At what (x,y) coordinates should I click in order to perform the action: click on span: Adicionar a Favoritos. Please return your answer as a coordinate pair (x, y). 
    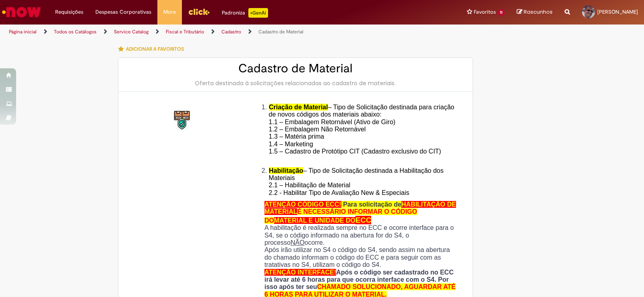
    Looking at the image, I should click on (155, 49).